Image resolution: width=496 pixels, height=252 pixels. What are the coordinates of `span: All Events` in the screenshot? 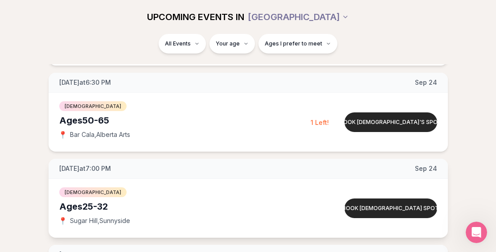 It's located at (178, 44).